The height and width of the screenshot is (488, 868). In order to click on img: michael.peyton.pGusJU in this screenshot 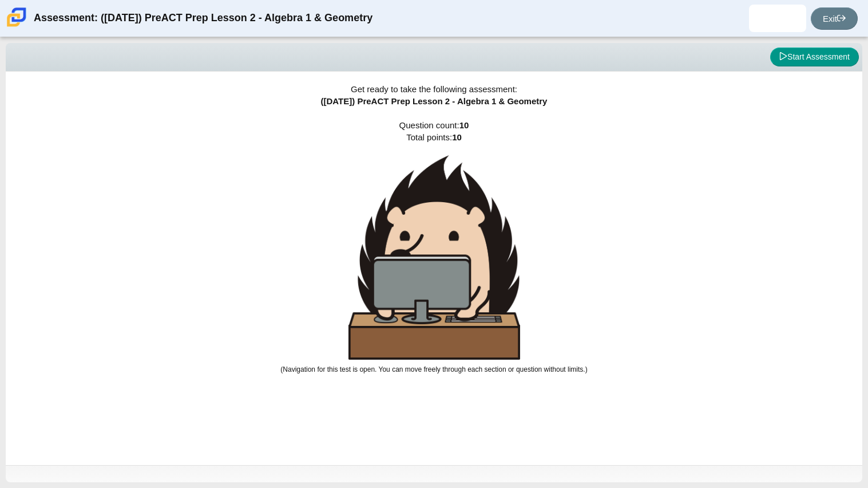, I will do `click(777, 19)`.